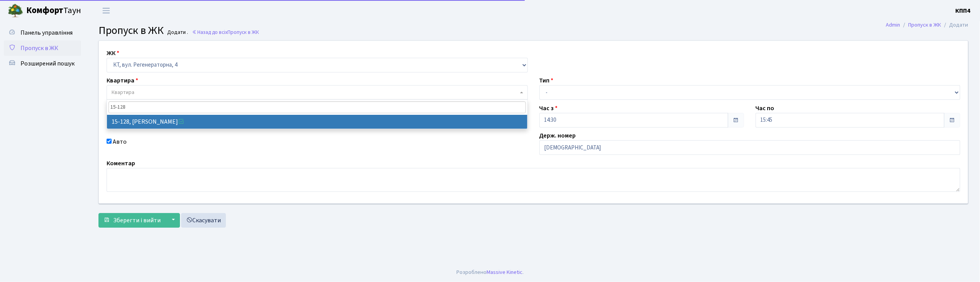 Image resolution: width=980 pixels, height=282 pixels. I want to click on a: Скасувати, so click(203, 221).